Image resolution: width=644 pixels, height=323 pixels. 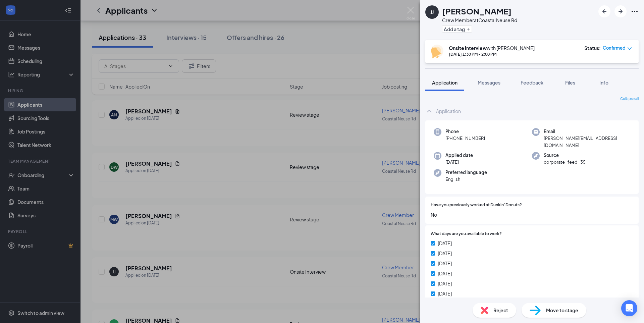 I want to click on button: ArrowRight, so click(x=621, y=11).